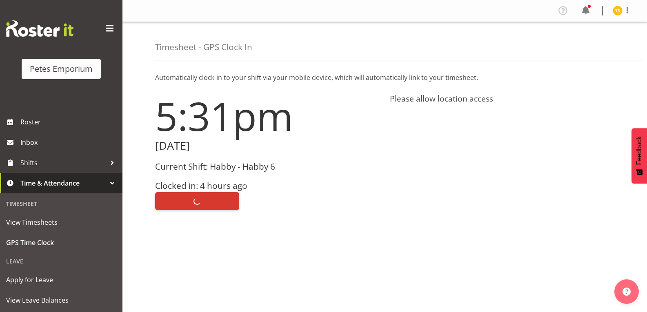 This screenshot has height=312, width=647. What do you see at coordinates (61, 204) in the screenshot?
I see `div: Timesheet` at bounding box center [61, 204].